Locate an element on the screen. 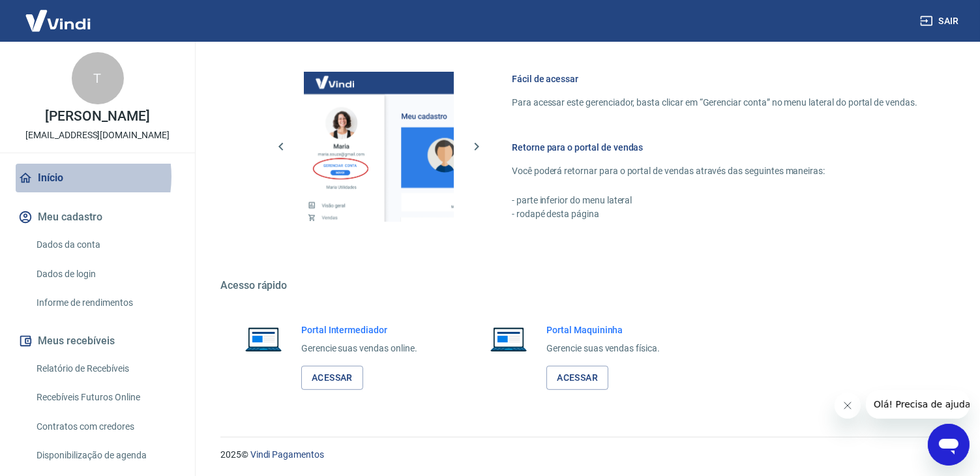 Image resolution: width=980 pixels, height=476 pixels. p: Gerencie suas vendas online. is located at coordinates (359, 349).